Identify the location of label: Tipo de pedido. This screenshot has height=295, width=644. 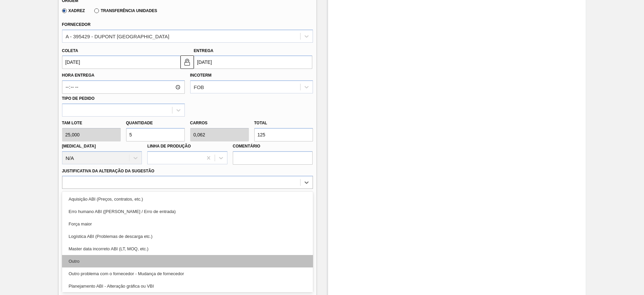
(78, 99).